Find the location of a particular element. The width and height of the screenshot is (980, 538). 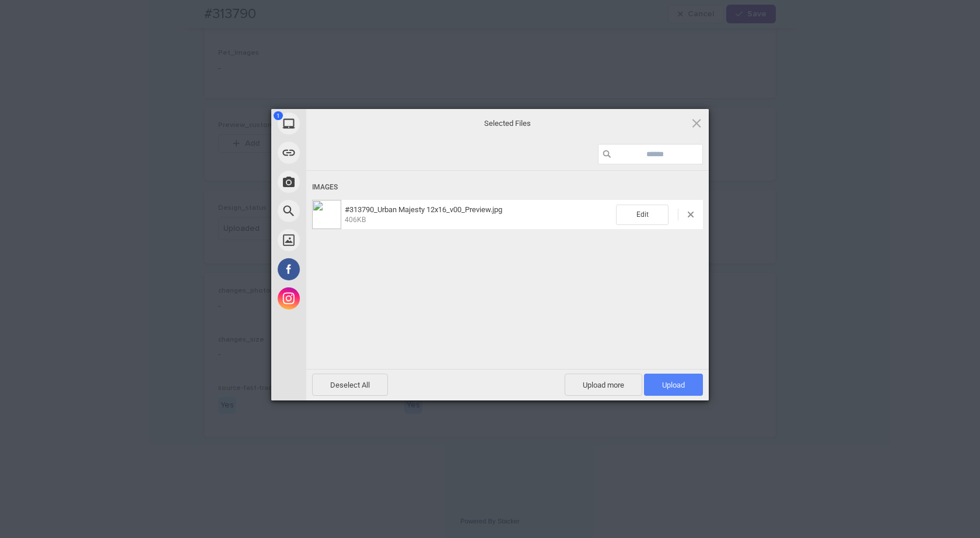

div: Take Photo is located at coordinates (341, 182).